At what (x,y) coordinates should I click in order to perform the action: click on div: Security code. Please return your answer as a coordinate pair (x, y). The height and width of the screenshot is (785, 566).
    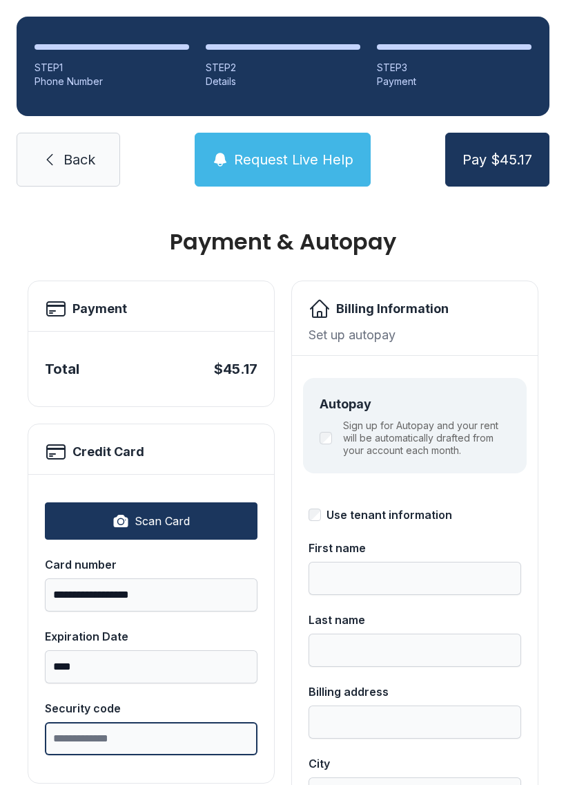
    Looking at the image, I should click on (151, 708).